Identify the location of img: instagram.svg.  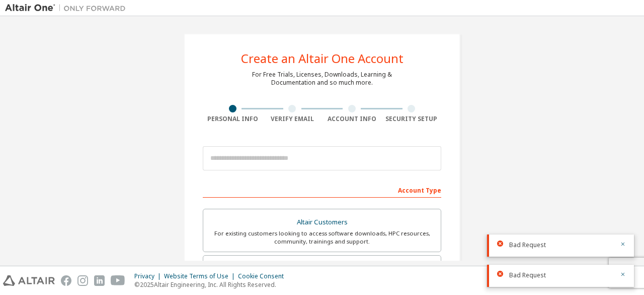
(82, 280).